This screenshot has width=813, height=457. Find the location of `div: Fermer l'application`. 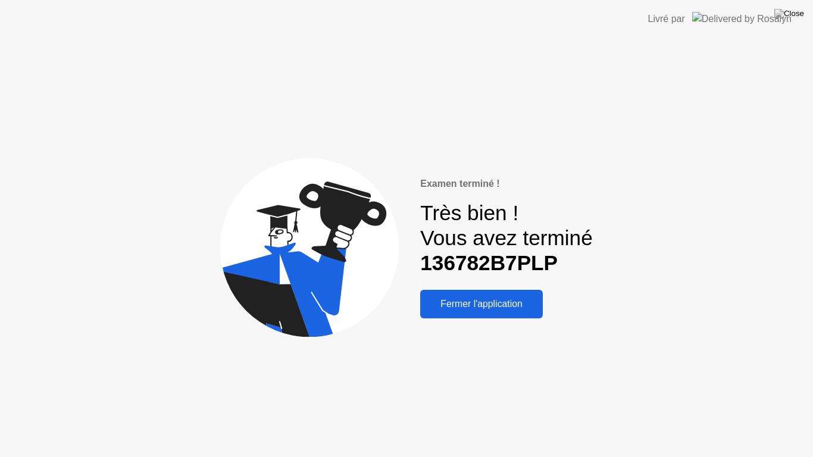

div: Fermer l'application is located at coordinates (482, 304).